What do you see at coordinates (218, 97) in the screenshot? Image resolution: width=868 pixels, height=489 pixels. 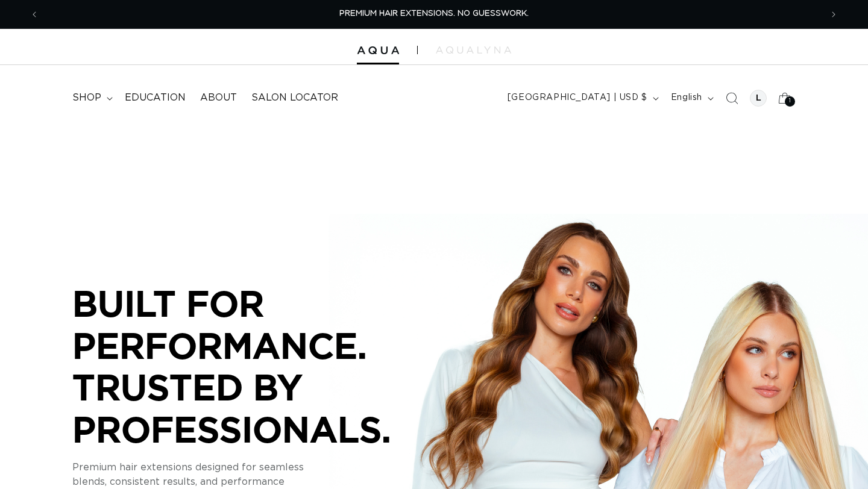 I see `span: About` at bounding box center [218, 97].